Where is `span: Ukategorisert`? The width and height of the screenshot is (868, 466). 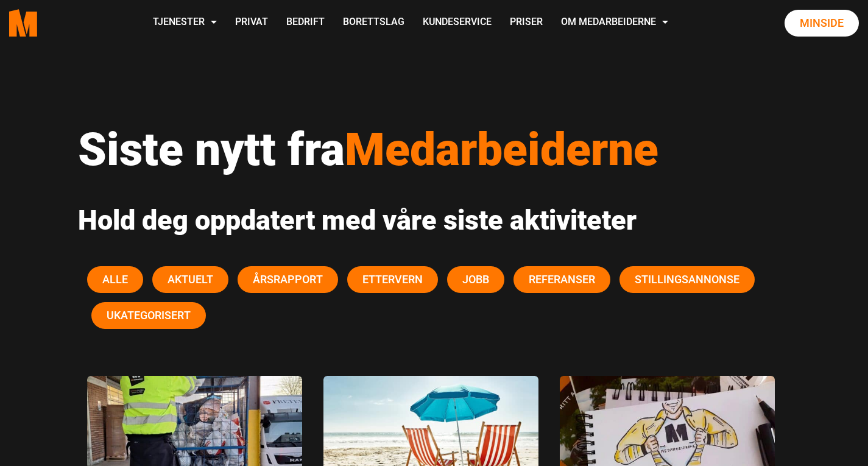
span: Ukategorisert is located at coordinates (148, 316).